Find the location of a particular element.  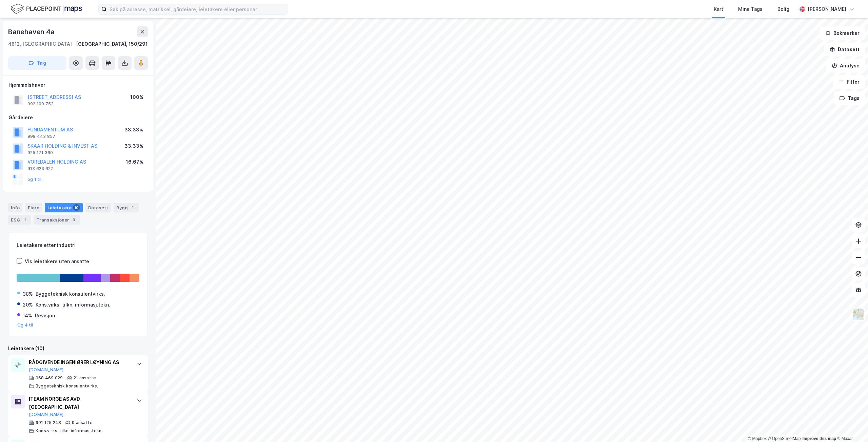

img: logo.f888ab2527a4732fd821a326f86c7f29.svg is located at coordinates (46, 9).